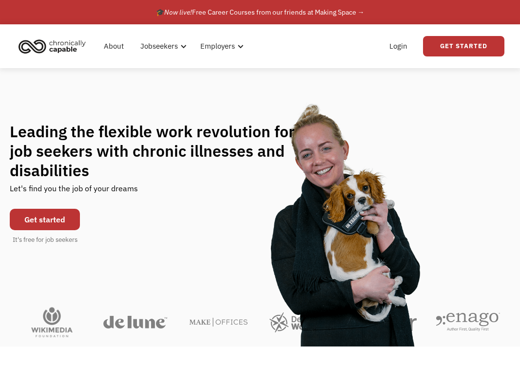  I want to click on a: Login, so click(398, 46).